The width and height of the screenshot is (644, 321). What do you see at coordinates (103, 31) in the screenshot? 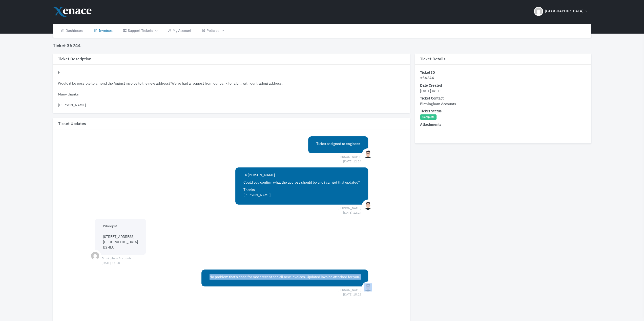
I see `a: Invoices` at bounding box center [103, 31].